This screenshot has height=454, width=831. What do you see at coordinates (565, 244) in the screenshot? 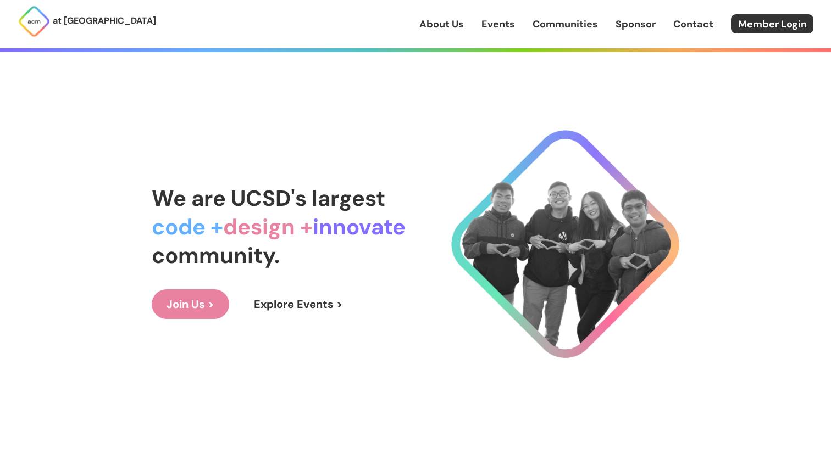
I see `img: Cool Logo` at bounding box center [565, 244].